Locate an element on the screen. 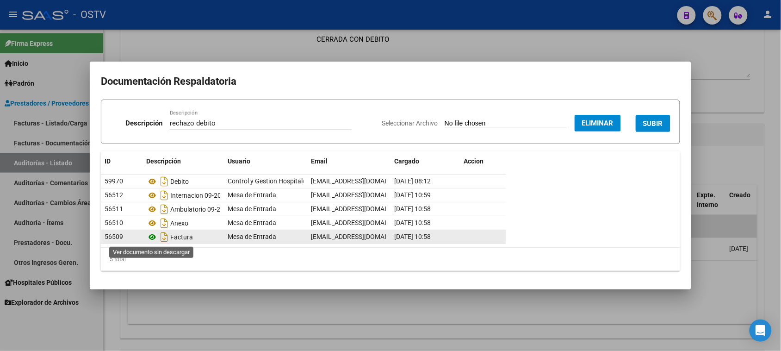 This screenshot has height=351, width=781. button: SUBIR is located at coordinates (653, 123).